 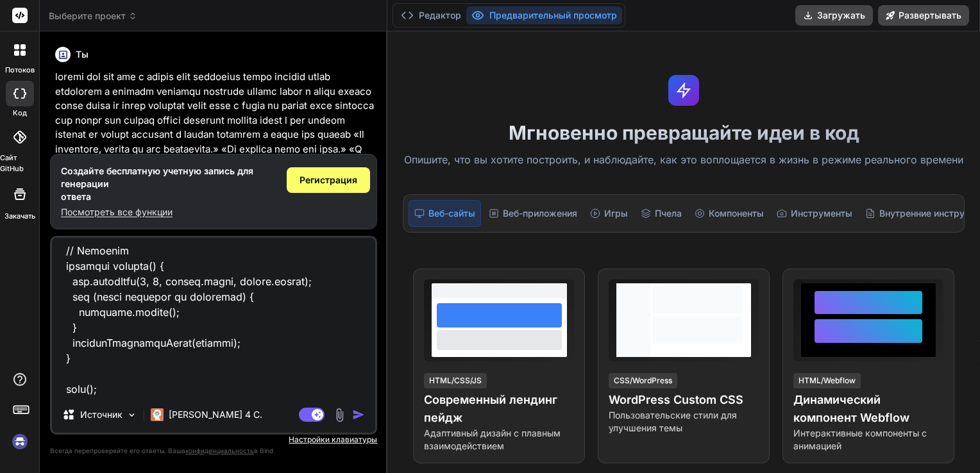 I want to click on h4: Динамический компонент Webflow, so click(x=869, y=409).